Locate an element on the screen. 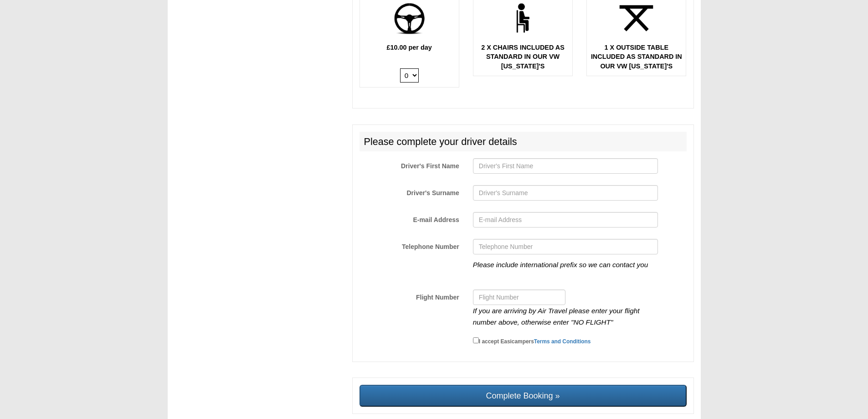 The image size is (868, 419). input: I accept EasicampersTerms and Conditions is located at coordinates (476, 340).